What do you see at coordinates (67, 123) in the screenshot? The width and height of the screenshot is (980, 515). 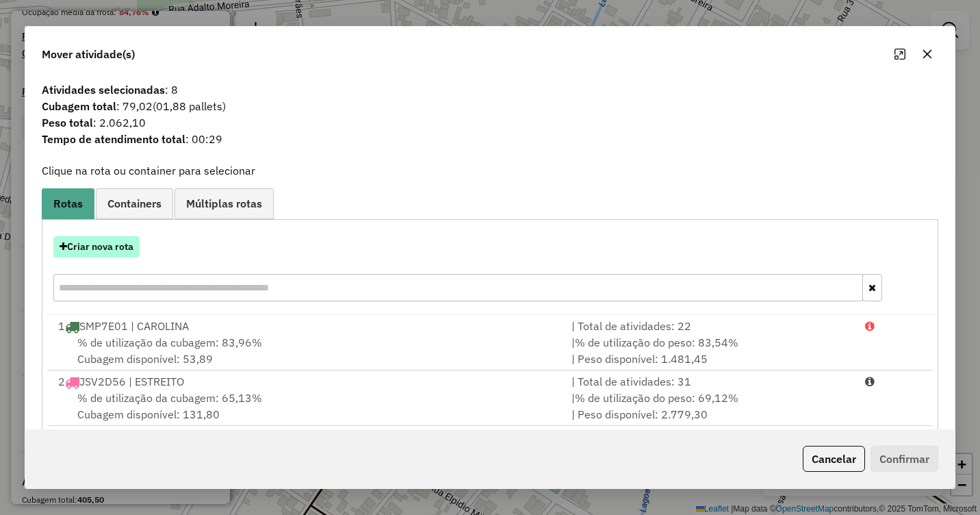 I see `strong: Peso total` at bounding box center [67, 123].